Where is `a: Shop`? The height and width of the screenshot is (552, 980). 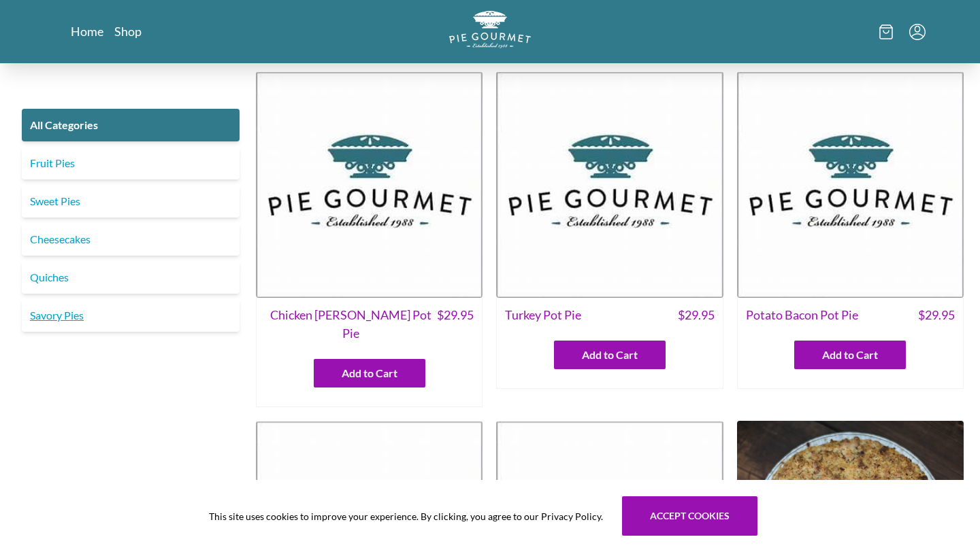 a: Shop is located at coordinates (128, 31).